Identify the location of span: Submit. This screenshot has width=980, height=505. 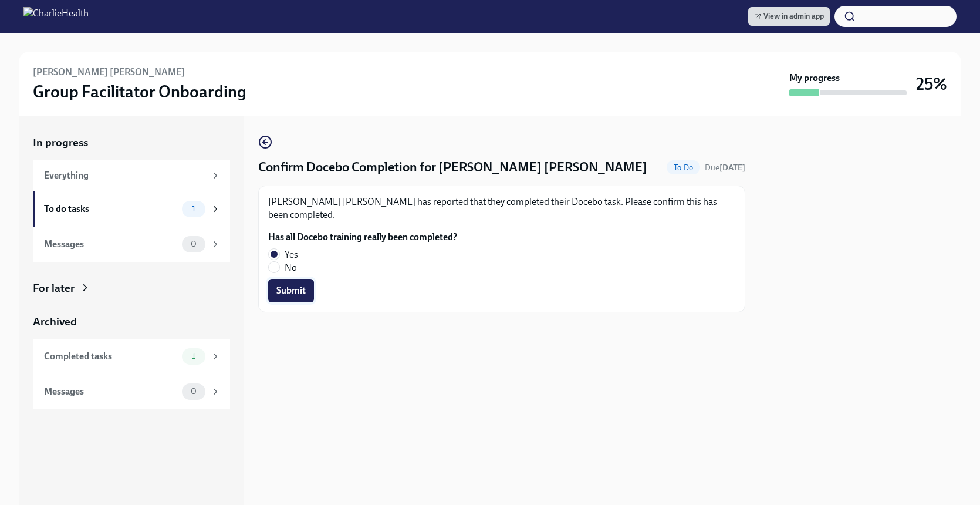
(291, 290).